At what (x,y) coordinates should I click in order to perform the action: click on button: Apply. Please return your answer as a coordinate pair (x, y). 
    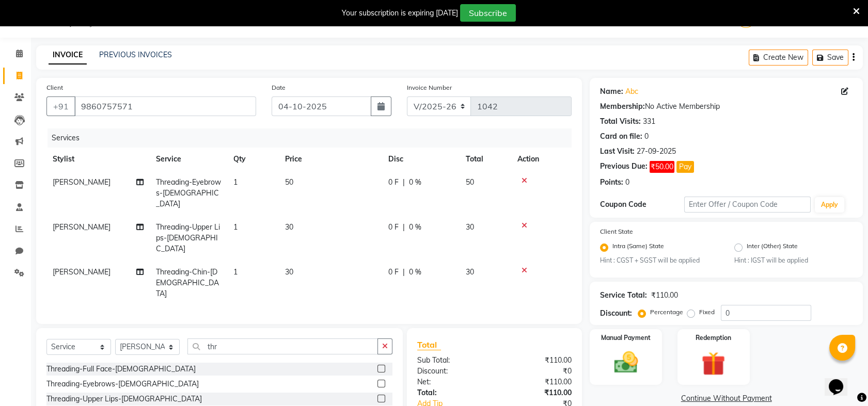
    Looking at the image, I should click on (829, 205).